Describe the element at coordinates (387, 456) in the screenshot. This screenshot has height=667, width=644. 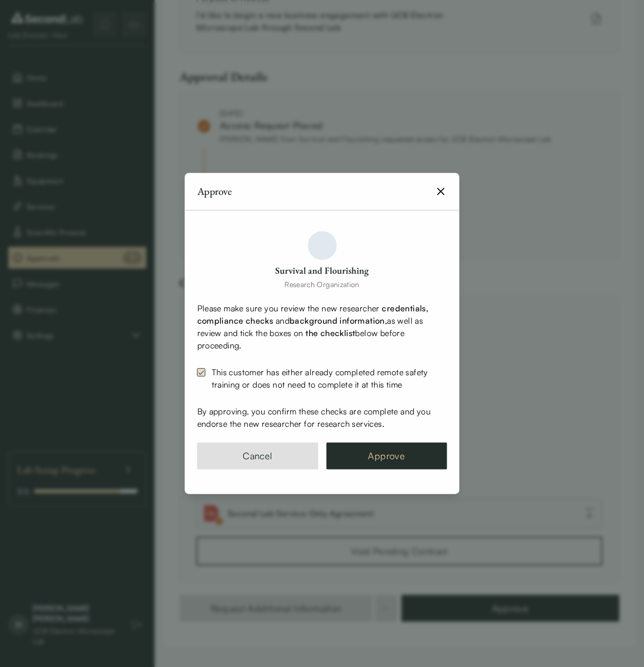
I see `button: Approve` at that location.